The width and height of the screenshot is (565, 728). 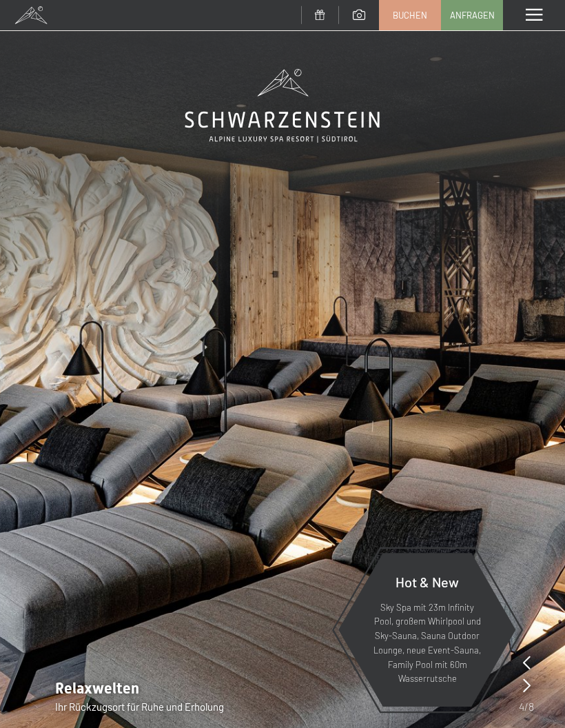 I want to click on a: Buchen, so click(x=410, y=15).